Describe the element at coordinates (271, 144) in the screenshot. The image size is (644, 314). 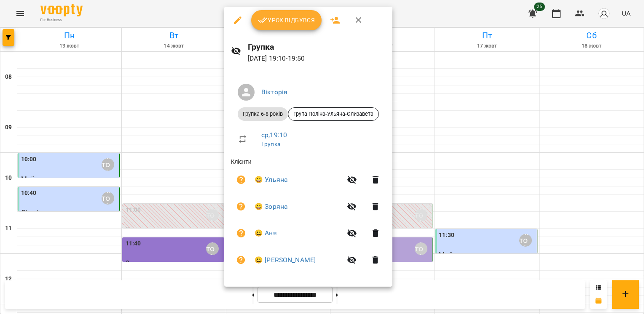
I see `a: Групка` at that location.